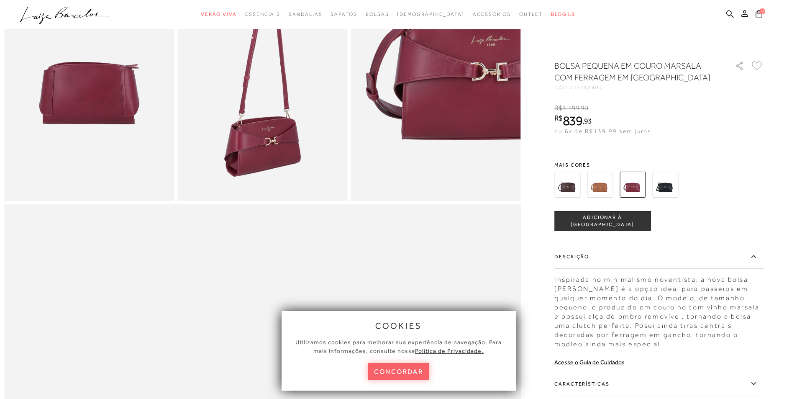  What do you see at coordinates (399, 326) in the screenshot?
I see `span: cookies` at bounding box center [399, 326].